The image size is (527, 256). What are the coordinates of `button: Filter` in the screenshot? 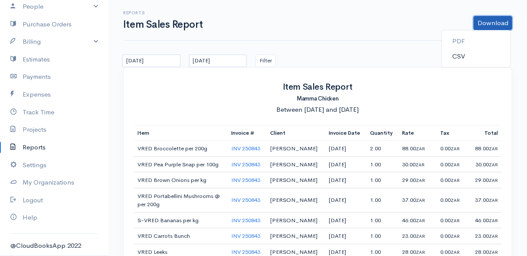 It's located at (265, 61).